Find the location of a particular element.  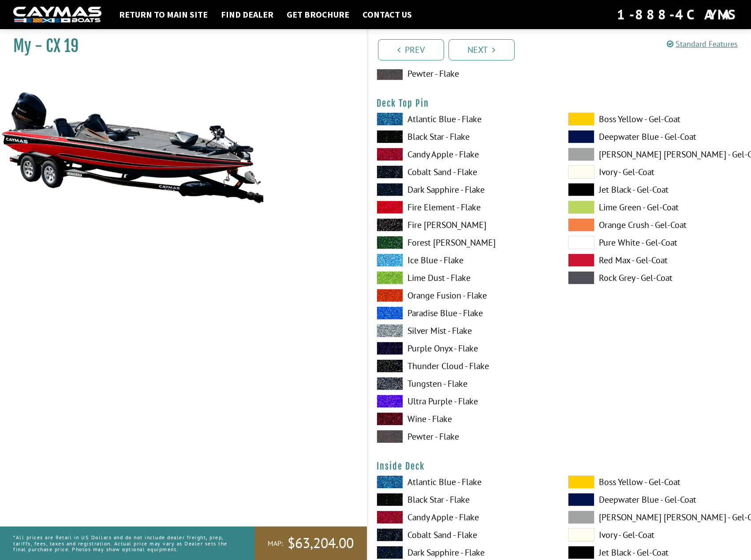

label: Rock Grey - Gel-Coat is located at coordinates (655, 278).